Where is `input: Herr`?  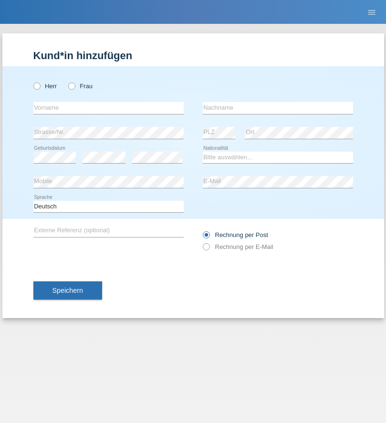
input: Herr is located at coordinates (36, 85).